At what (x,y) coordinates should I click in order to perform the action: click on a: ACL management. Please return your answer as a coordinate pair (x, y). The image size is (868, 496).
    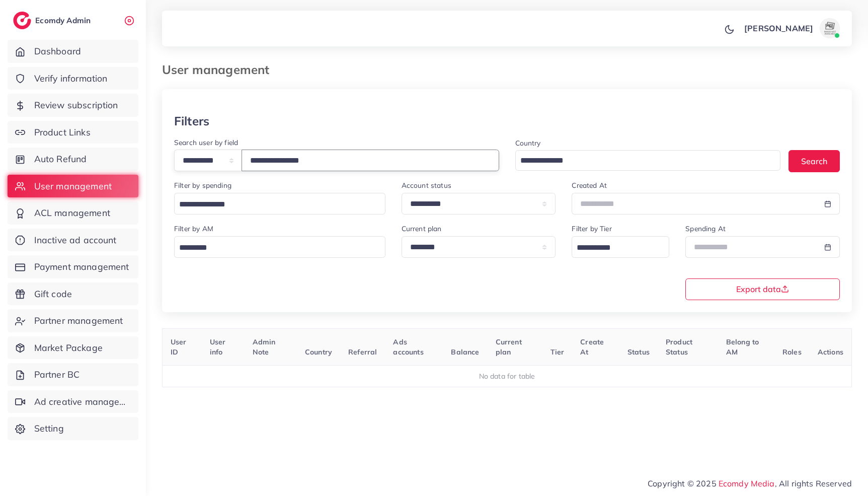
    Looking at the image, I should click on (73, 213).